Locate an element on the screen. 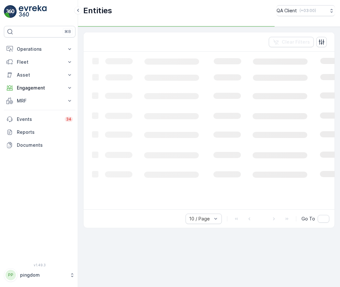  p: Entities is located at coordinates (97, 11).